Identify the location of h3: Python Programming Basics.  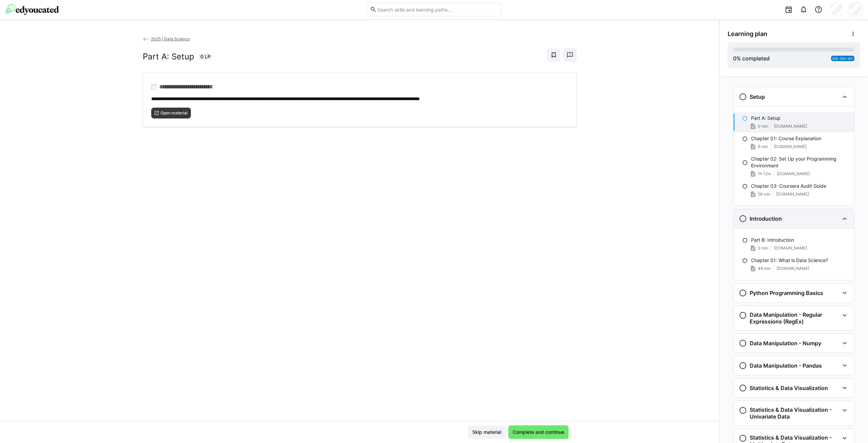
(786, 293).